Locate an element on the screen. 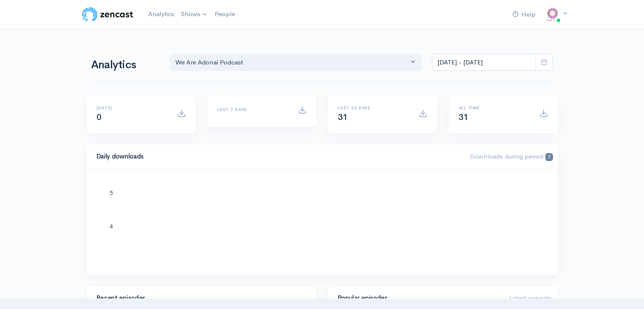 Image resolution: width=644 pixels, height=309 pixels. h1: Analytics is located at coordinates (125, 65).